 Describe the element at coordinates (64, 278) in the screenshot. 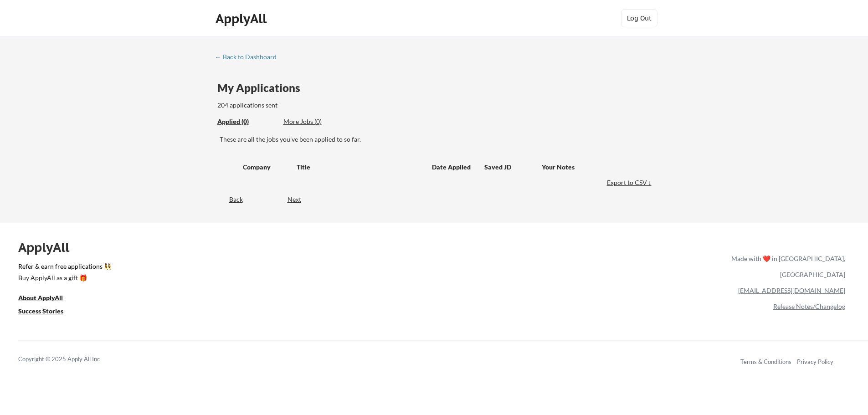

I see `a: Buy ApplyAll as a gift 🎁` at that location.